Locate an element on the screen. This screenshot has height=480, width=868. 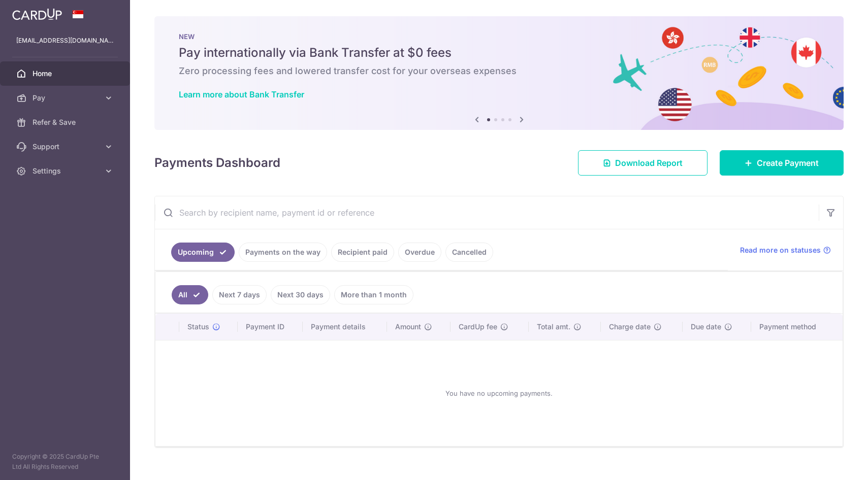
div: You have no upcoming payments. is located at coordinates (498, 393).